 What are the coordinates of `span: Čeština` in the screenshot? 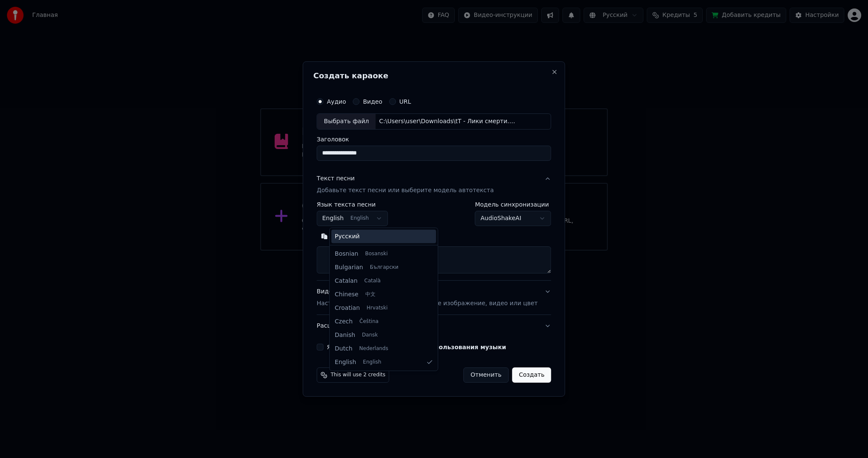 It's located at (369, 321).